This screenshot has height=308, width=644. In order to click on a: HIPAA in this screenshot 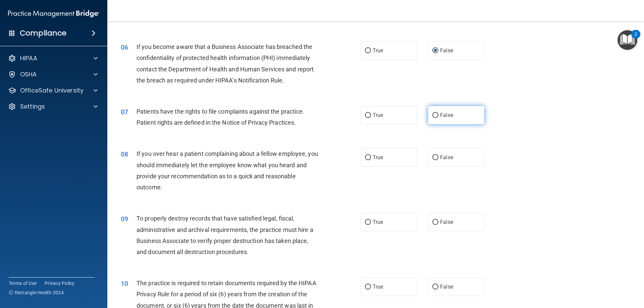, I will do `click(53, 59)`.